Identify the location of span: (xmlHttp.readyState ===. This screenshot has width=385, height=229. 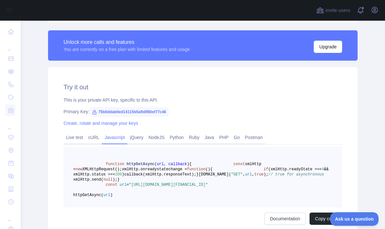
(295, 169).